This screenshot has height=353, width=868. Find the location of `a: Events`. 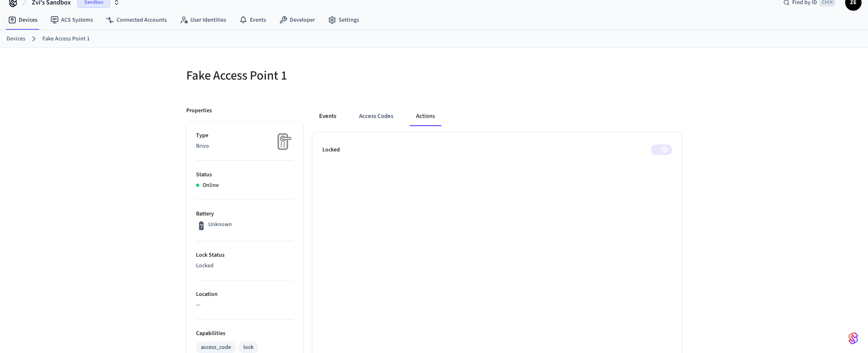

a: Events is located at coordinates (253, 20).